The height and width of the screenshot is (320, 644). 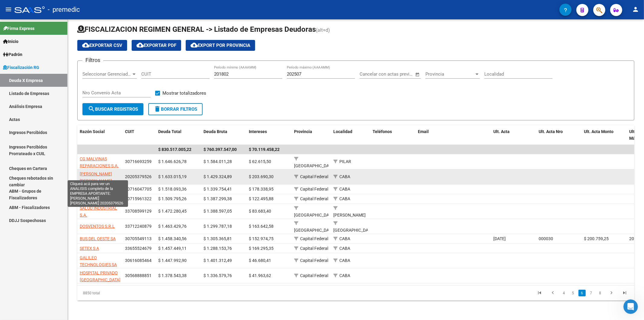 What do you see at coordinates (218, 238) in the screenshot?
I see `span: $ 1.305.365,81` at bounding box center [218, 238].